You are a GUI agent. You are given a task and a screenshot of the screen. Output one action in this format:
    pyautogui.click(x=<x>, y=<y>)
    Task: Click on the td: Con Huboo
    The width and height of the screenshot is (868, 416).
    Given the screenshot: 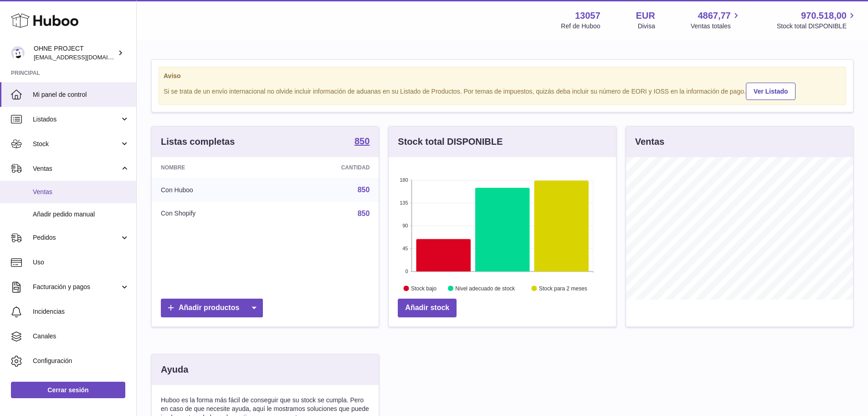 What is the action you would take?
    pyautogui.click(x=212, y=190)
    